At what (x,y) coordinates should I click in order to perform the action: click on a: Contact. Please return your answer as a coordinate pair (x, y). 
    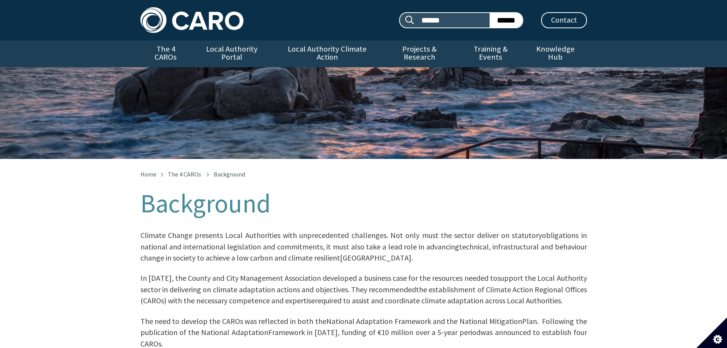
    Looking at the image, I should click on (564, 20).